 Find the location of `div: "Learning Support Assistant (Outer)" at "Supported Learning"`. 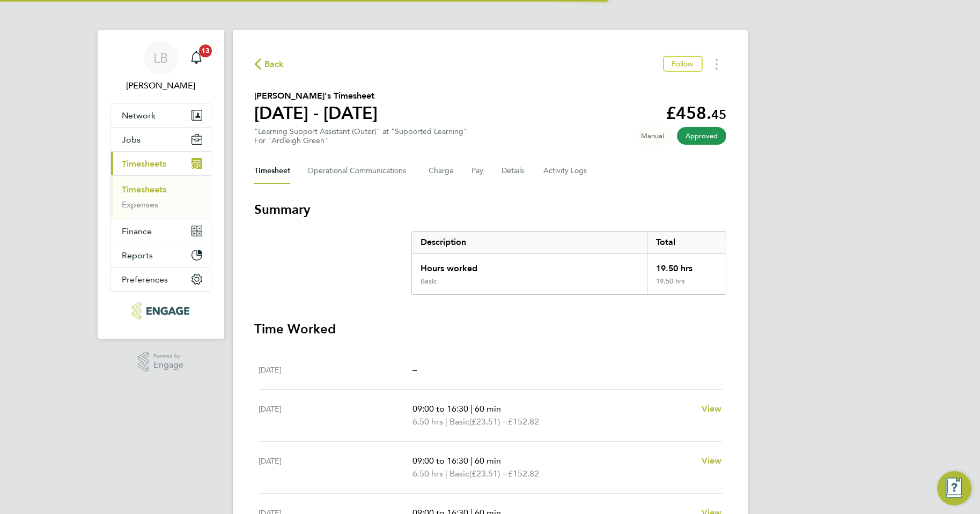

div: "Learning Support Assistant (Outer)" at "Supported Learning" is located at coordinates (360, 136).